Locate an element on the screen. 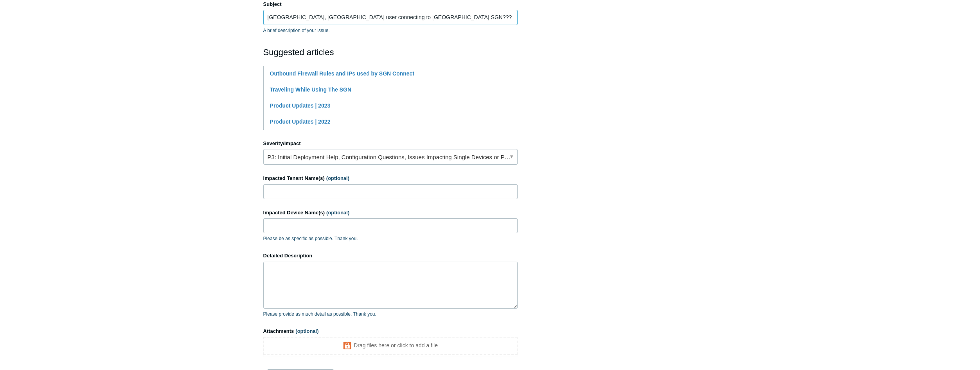 The image size is (980, 370). a: Traveling While Using The SGN is located at coordinates (310, 90).